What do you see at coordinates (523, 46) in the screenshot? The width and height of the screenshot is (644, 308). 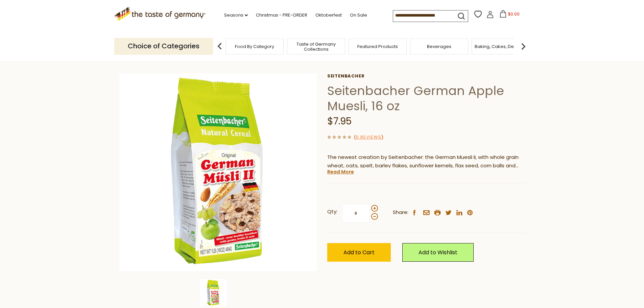 I see `img: next arrow` at bounding box center [523, 46].